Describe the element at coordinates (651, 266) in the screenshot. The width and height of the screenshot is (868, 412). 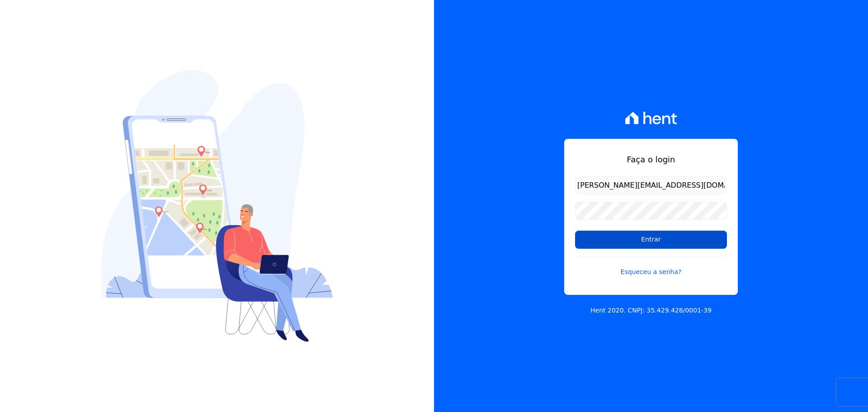
I see `a: Esqueceu a senha?` at that location.